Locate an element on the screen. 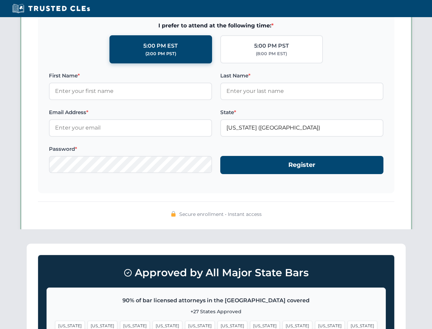 This screenshot has height=329, width=432. input: Enter your first name is located at coordinates (130, 91).